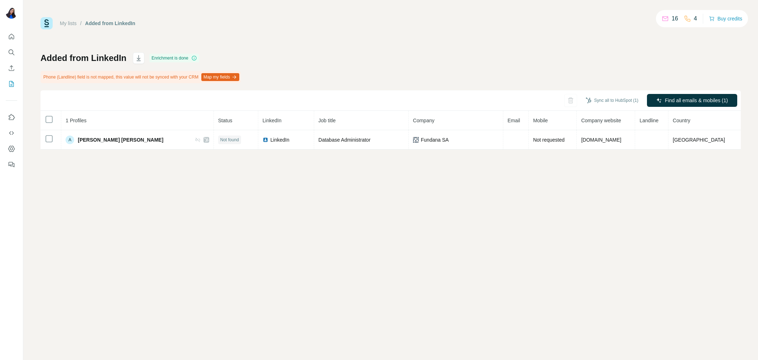 The height and width of the screenshot is (360, 758). Describe the element at coordinates (220, 77) in the screenshot. I see `button: Map my fields` at that location.